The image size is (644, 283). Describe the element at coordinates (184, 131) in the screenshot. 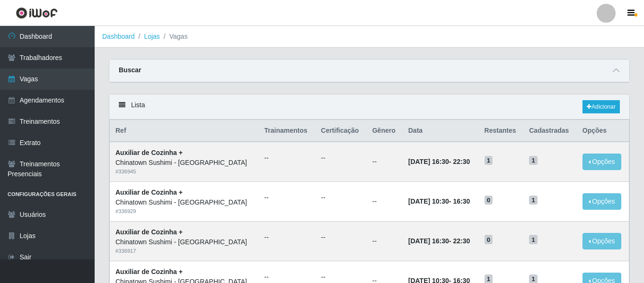

I see `th: Ref` at that location.